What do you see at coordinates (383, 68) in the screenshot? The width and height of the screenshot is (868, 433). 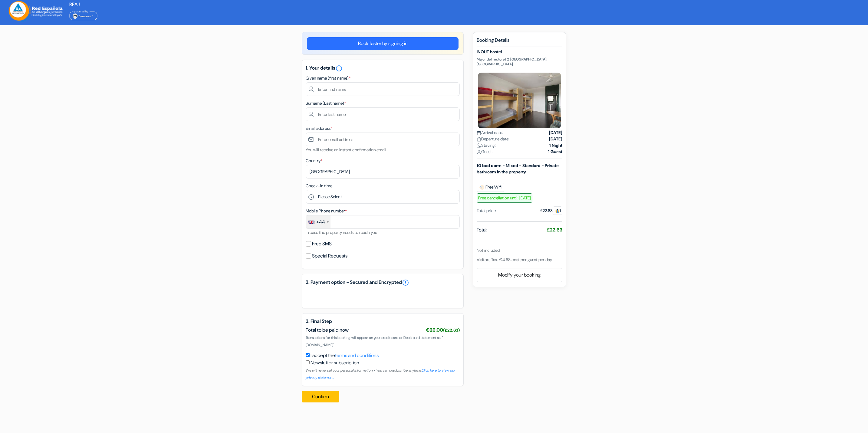 I see `h5: 1. Your details` at bounding box center [383, 68].